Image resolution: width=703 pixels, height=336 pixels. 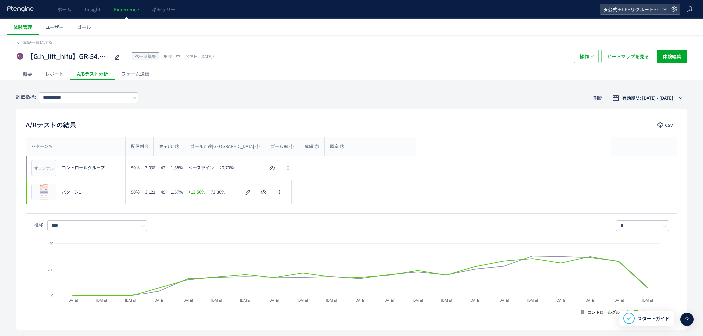 I want to click on div: 3,121, so click(x=148, y=192).